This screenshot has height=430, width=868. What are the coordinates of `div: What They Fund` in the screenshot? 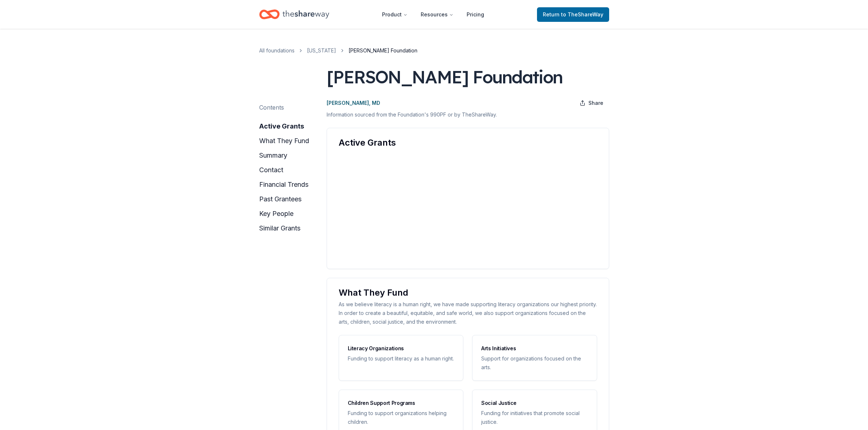 It's located at (467, 293).